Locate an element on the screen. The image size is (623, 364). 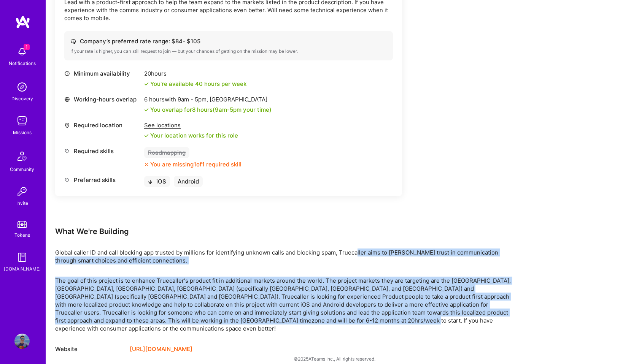
div: Global caller ID and call blocking app trusted by millions for identifying unknown calls and bloc... is located at coordinates (283, 256).